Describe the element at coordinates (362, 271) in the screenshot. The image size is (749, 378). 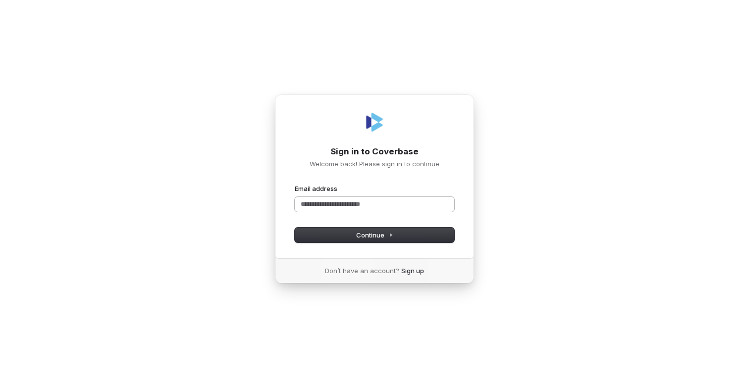
I see `span: Don’t have an account?` at that location.